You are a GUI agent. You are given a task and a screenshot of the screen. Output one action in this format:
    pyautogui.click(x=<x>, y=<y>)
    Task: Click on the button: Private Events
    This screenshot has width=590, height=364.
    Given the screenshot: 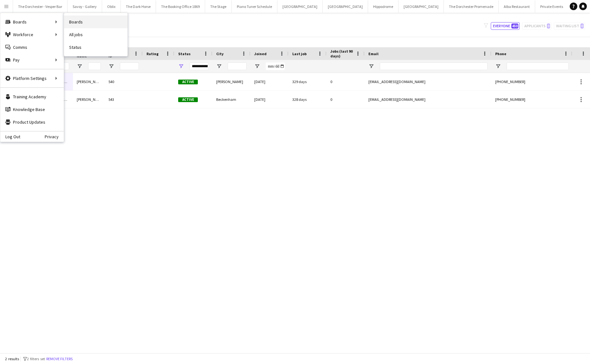 What is the action you would take?
    pyautogui.click(x=552, y=6)
    